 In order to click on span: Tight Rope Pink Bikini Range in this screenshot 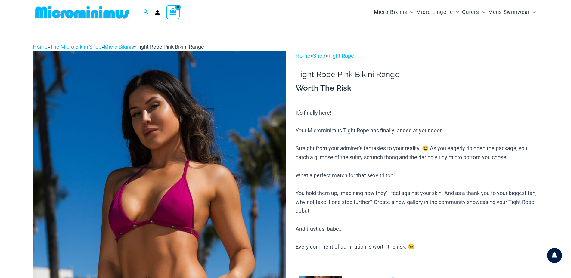, I will do `click(170, 47)`.